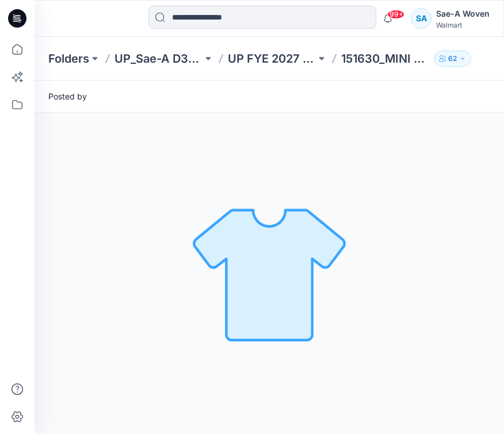 The height and width of the screenshot is (434, 504). I want to click on div: Walmart, so click(463, 25).